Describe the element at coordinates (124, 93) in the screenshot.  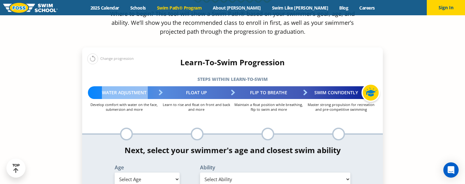
I see `div: Water Adjustment` at that location.